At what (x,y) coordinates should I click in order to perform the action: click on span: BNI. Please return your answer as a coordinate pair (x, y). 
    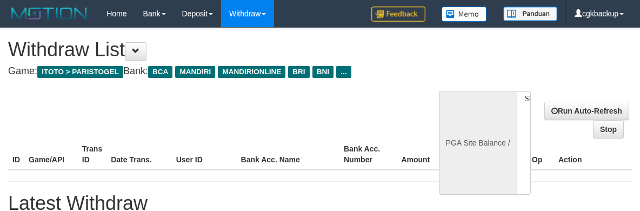
    Looking at the image, I should click on (323, 72).